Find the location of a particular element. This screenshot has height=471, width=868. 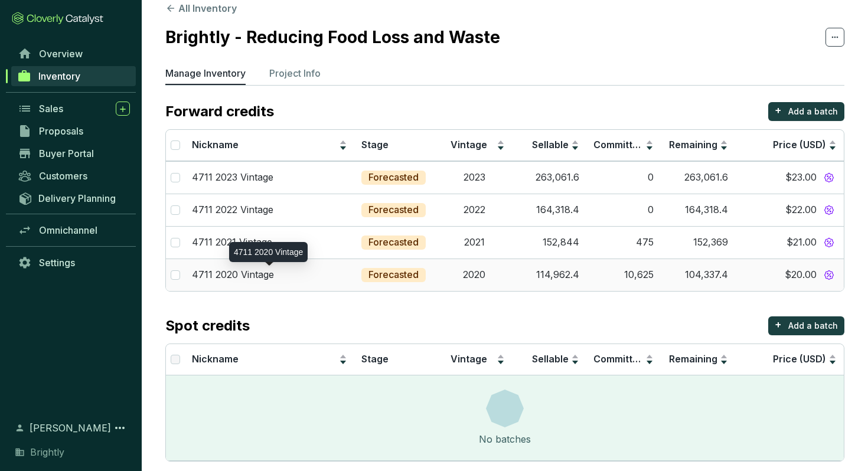

h2: Brightly - Reducing Food Loss and Waste is located at coordinates (332, 37).